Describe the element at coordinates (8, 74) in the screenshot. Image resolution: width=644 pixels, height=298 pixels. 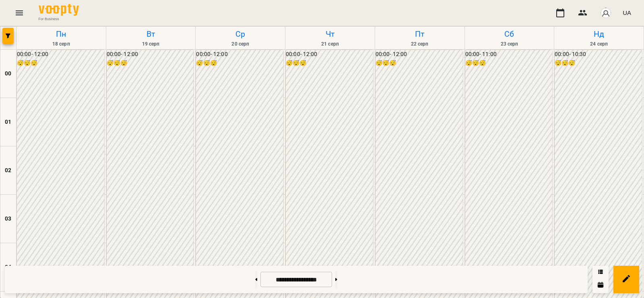
I see `h6: 00` at that location.